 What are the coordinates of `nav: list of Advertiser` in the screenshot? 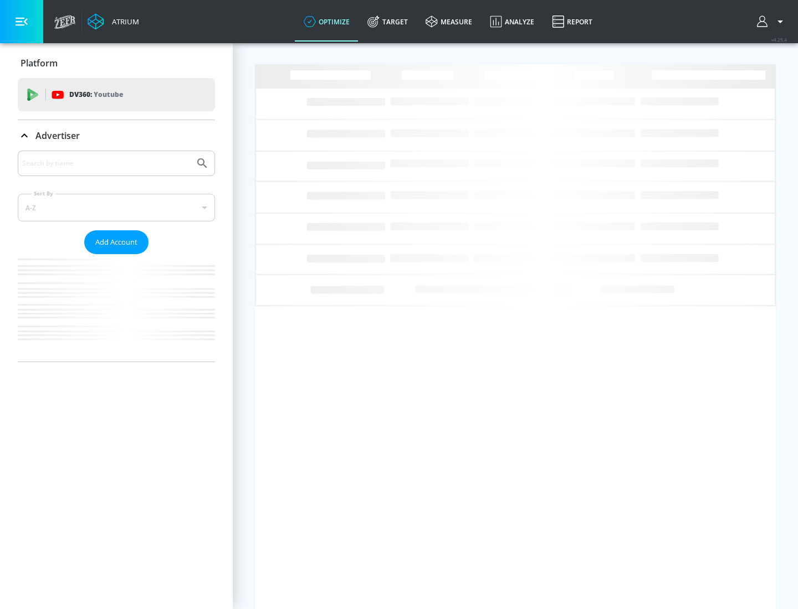 It's located at (116, 308).